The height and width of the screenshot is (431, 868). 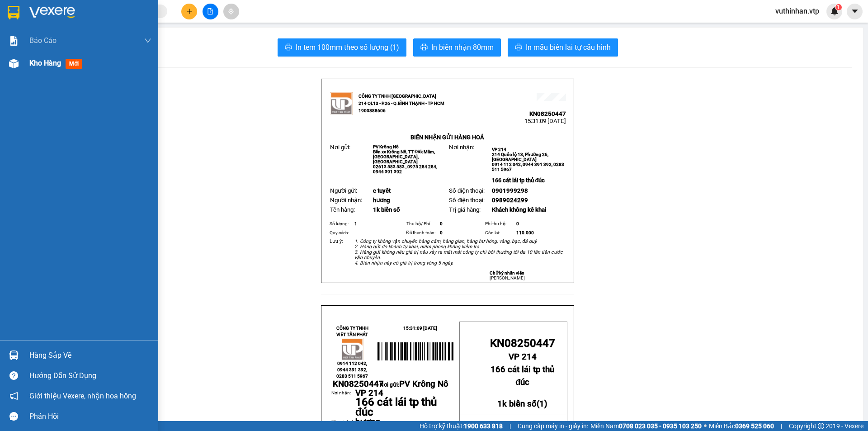 I want to click on button: printerIn biên nhận 80mm, so click(x=457, y=47).